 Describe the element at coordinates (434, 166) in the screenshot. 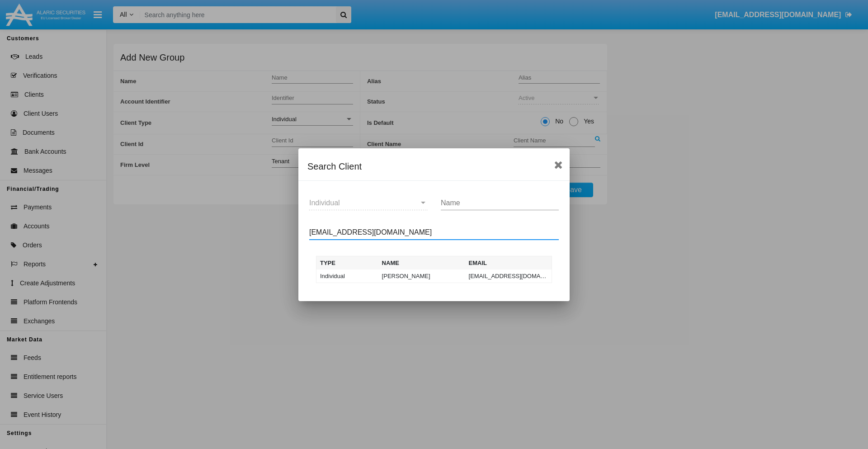

I see `div: Search Client` at that location.